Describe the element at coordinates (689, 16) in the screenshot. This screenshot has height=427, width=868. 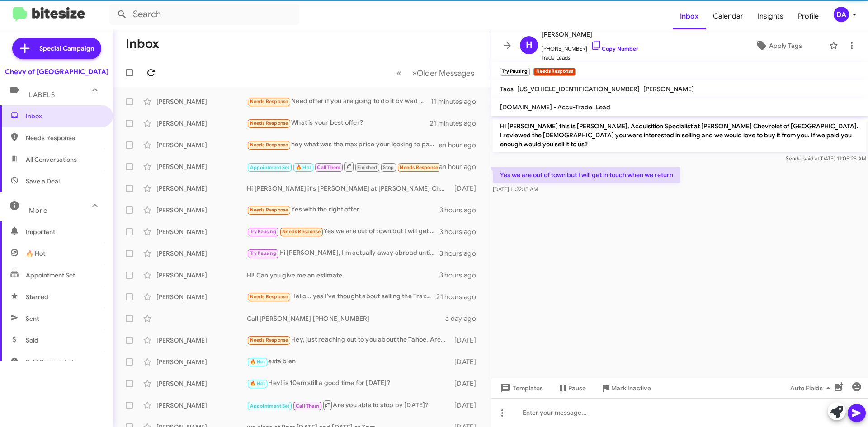
I see `a: Inbox` at that location.